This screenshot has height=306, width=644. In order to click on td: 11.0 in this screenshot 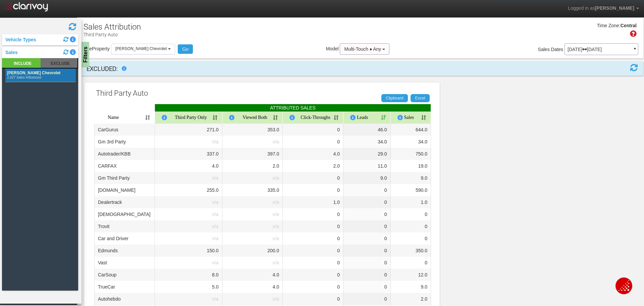, I will do `click(367, 166)`.